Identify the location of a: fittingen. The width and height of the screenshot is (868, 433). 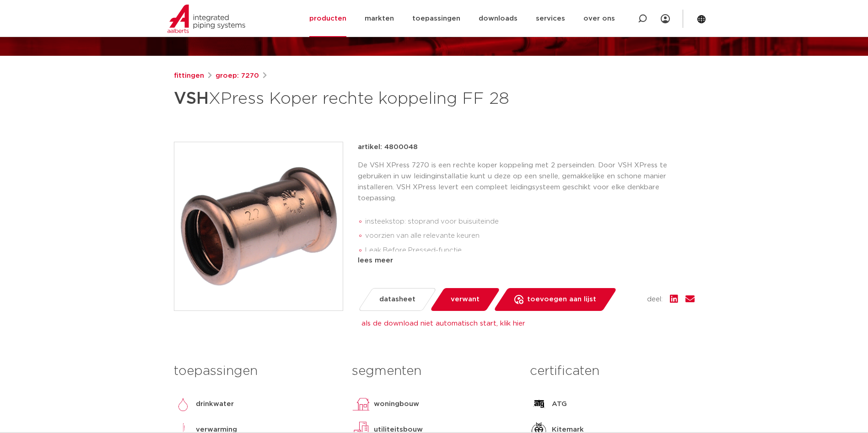
(189, 76).